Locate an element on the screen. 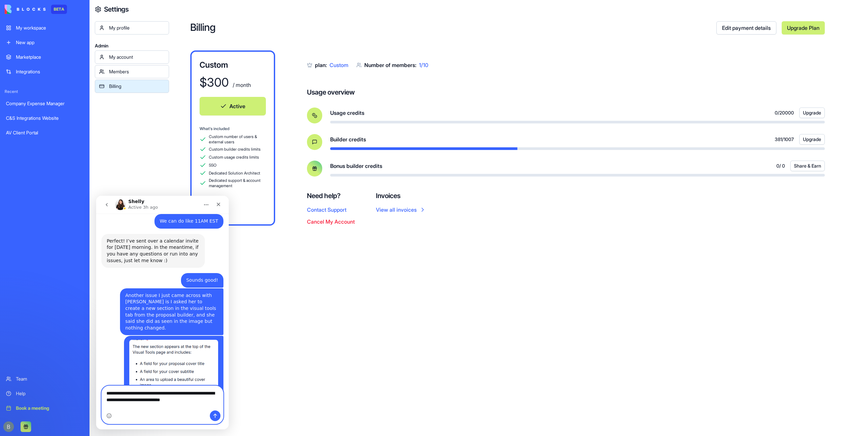 The width and height of the screenshot is (846, 436). span: Dedicated support & account management is located at coordinates (237, 183).